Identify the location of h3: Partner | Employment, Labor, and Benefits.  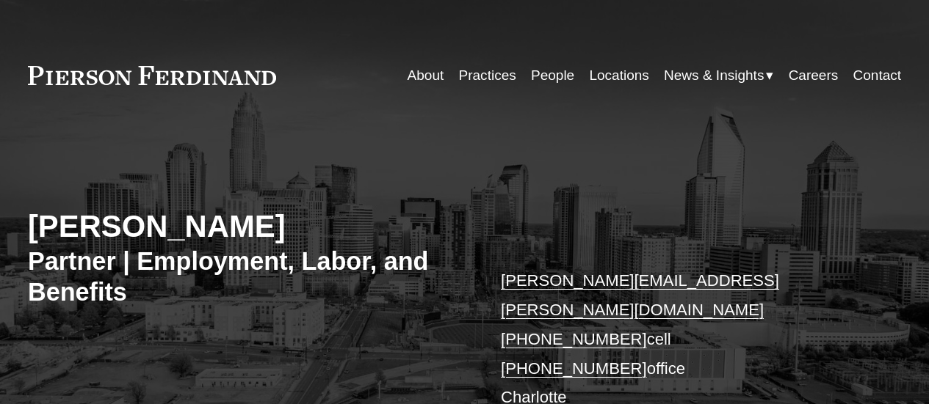
(246, 277).